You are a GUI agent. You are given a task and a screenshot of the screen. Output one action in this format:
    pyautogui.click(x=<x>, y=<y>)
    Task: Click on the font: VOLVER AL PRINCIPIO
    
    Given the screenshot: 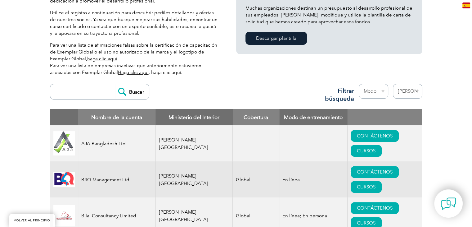 What is the action you would take?
    pyautogui.click(x=32, y=220)
    